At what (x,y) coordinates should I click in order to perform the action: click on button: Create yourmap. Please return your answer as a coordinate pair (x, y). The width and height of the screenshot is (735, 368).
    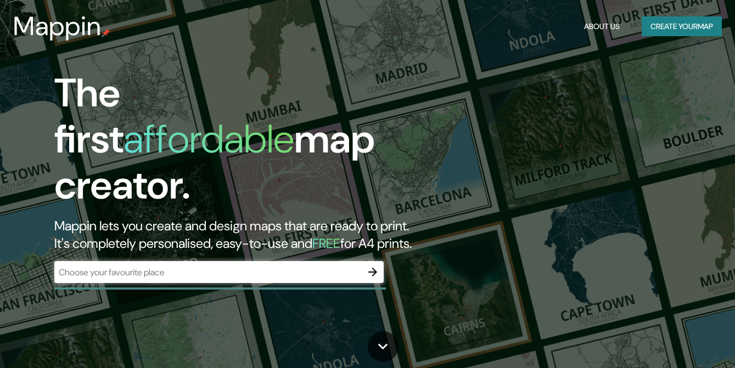
    Looking at the image, I should click on (682, 26).